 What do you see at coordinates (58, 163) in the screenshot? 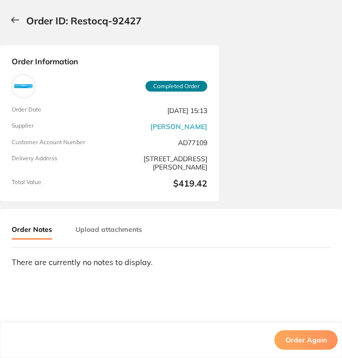
I see `span: Delivery Address` at bounding box center [58, 163].